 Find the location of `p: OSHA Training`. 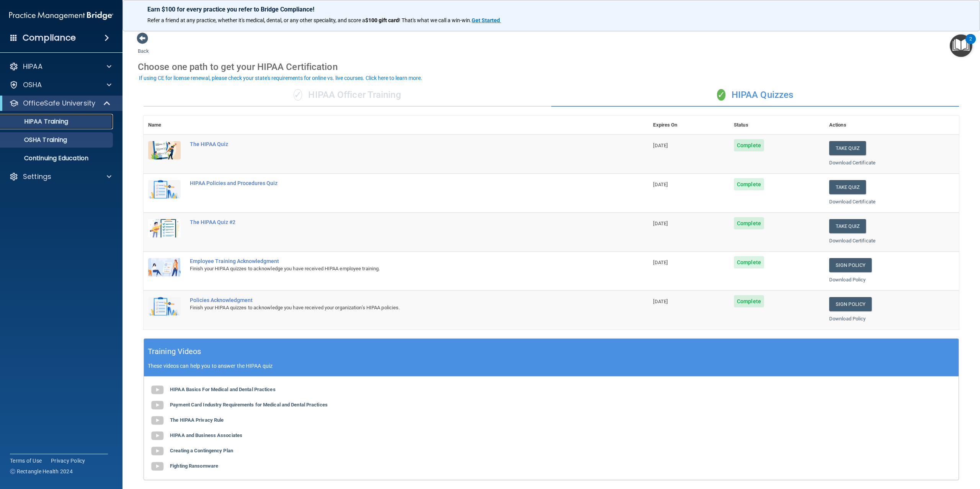

p: OSHA Training is located at coordinates (36, 140).